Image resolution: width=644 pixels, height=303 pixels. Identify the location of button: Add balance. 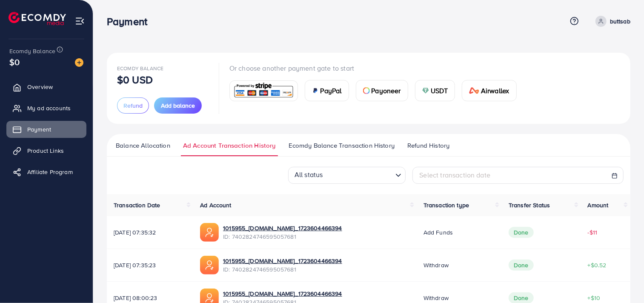
(178, 105).